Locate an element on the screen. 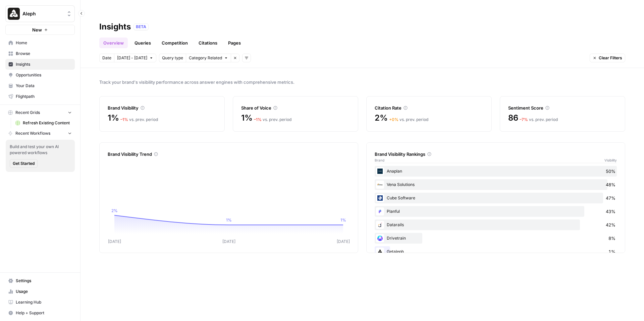  span: 8% is located at coordinates (611, 238).